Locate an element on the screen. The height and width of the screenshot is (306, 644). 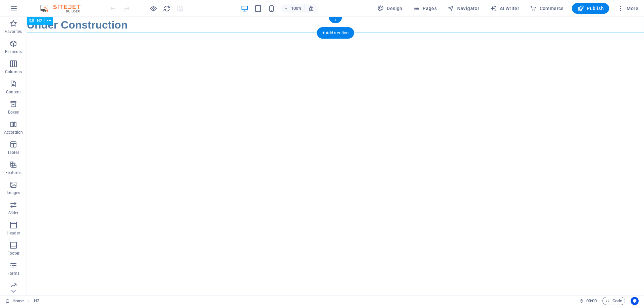
p: Accordion is located at coordinates (13, 133).